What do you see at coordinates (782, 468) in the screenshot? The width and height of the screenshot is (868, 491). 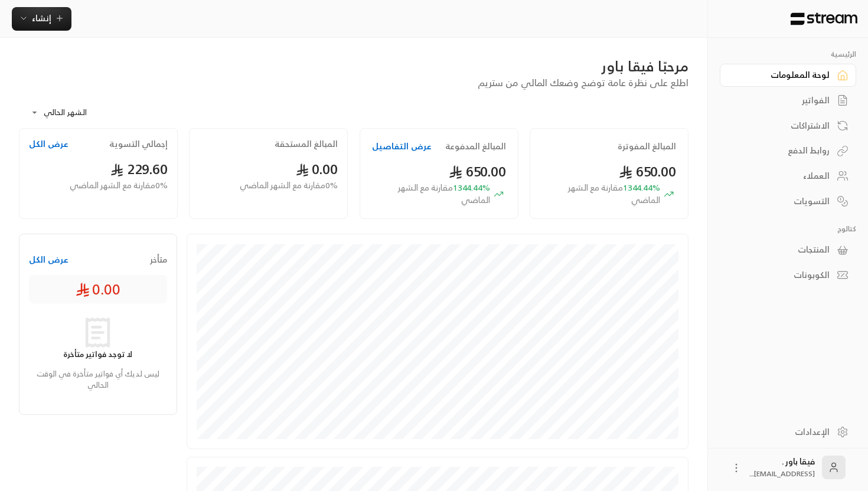 I see `div: فيقا باور .` at bounding box center [782, 468].